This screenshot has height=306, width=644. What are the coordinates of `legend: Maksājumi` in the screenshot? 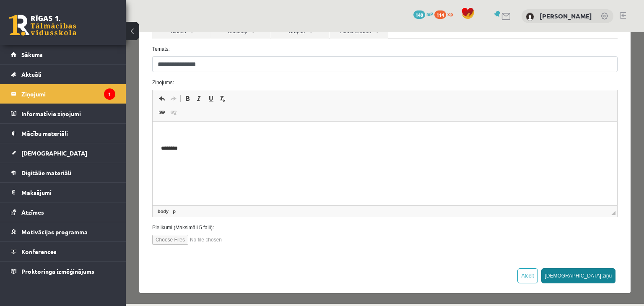 It's located at (69, 192).